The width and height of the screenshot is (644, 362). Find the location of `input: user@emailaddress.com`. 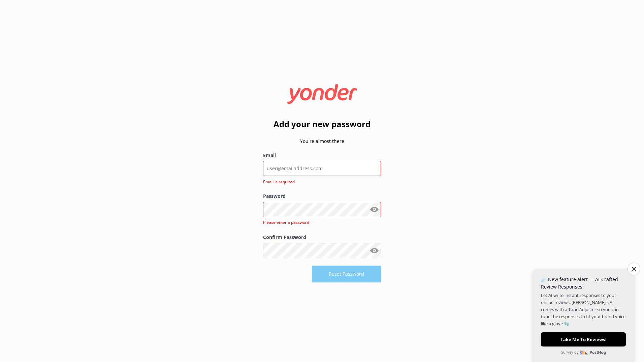

input: user@emailaddress.com is located at coordinates (322, 168).